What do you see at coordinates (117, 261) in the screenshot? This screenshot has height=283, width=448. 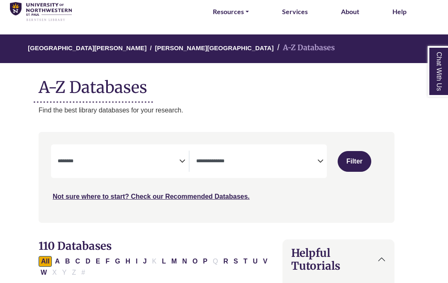 I see `button: Filter Results G` at bounding box center [117, 261].